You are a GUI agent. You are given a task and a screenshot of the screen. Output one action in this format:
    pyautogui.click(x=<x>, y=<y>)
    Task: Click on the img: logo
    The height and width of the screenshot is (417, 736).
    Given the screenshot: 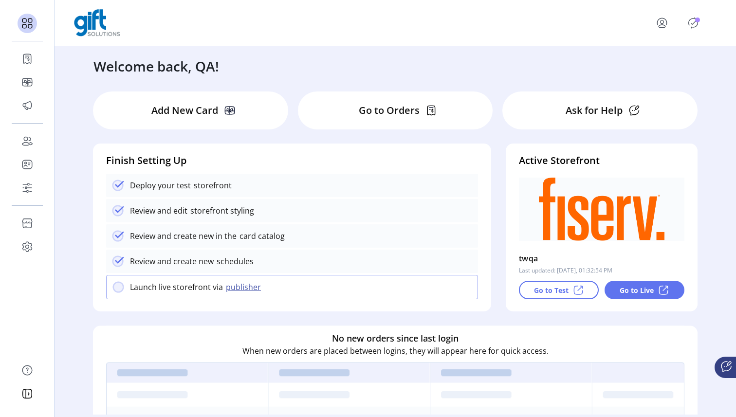 What is the action you would take?
    pyautogui.click(x=97, y=23)
    